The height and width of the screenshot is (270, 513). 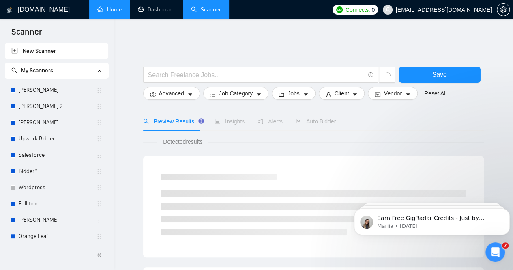 What do you see at coordinates (387, 76) in the screenshot?
I see `span: loading` at bounding box center [387, 76].